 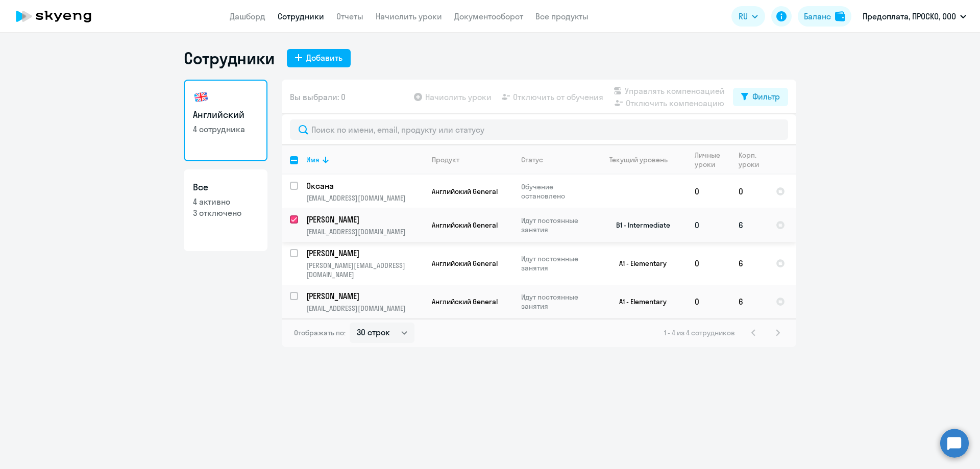 What do you see at coordinates (319, 58) in the screenshot?
I see `button: Добавить` at bounding box center [319, 58].